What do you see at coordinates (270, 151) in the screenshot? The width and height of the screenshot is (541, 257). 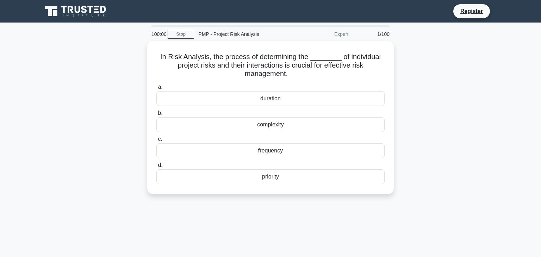 I see `div: frequency` at bounding box center [270, 151].